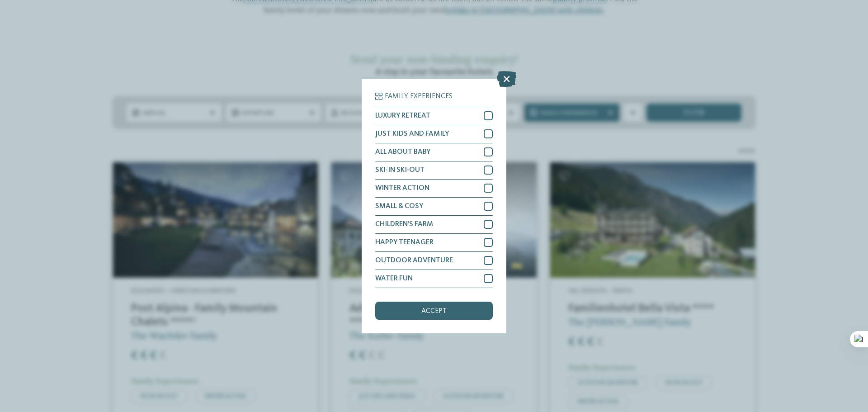  What do you see at coordinates (400, 170) in the screenshot?
I see `span: SKI-IN SKI-OUT` at bounding box center [400, 170].